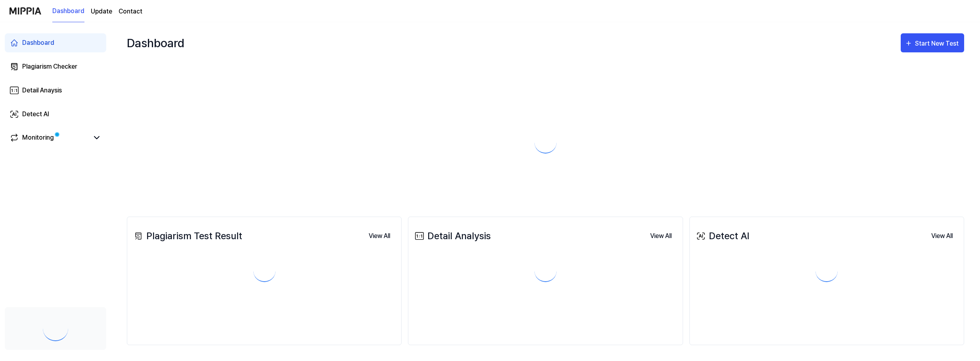  What do you see at coordinates (38, 138) in the screenshot?
I see `div: Monitoring` at bounding box center [38, 138].